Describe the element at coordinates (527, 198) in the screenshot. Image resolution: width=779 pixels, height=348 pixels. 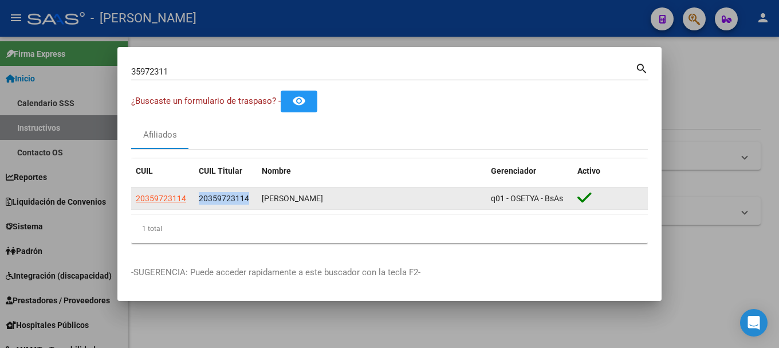
I see `span: q01 - OSETYA - BsAs` at that location.